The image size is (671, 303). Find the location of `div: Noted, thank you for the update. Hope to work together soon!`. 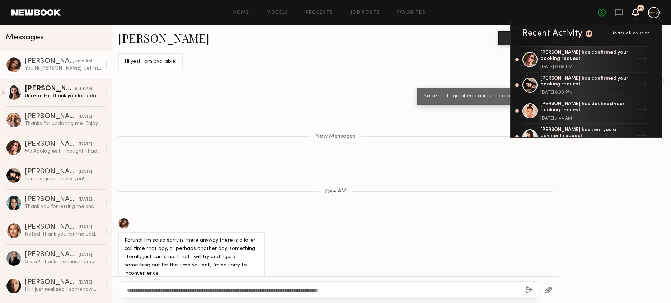

div: Noted, thank you for the update. Hope to work together soon! is located at coordinates (63, 234).